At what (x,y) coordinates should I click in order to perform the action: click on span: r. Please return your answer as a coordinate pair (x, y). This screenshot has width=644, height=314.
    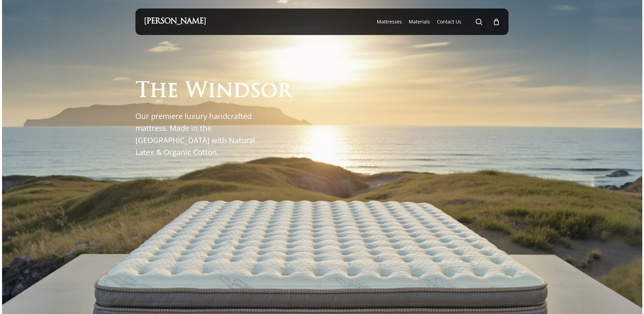
    Looking at the image, I should click on (284, 92).